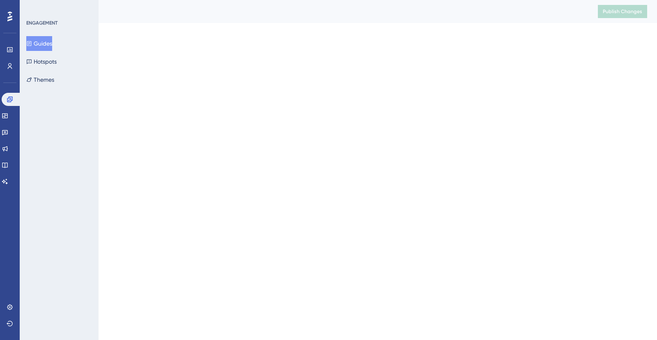  Describe the element at coordinates (40, 80) in the screenshot. I see `button: Themes` at that location.